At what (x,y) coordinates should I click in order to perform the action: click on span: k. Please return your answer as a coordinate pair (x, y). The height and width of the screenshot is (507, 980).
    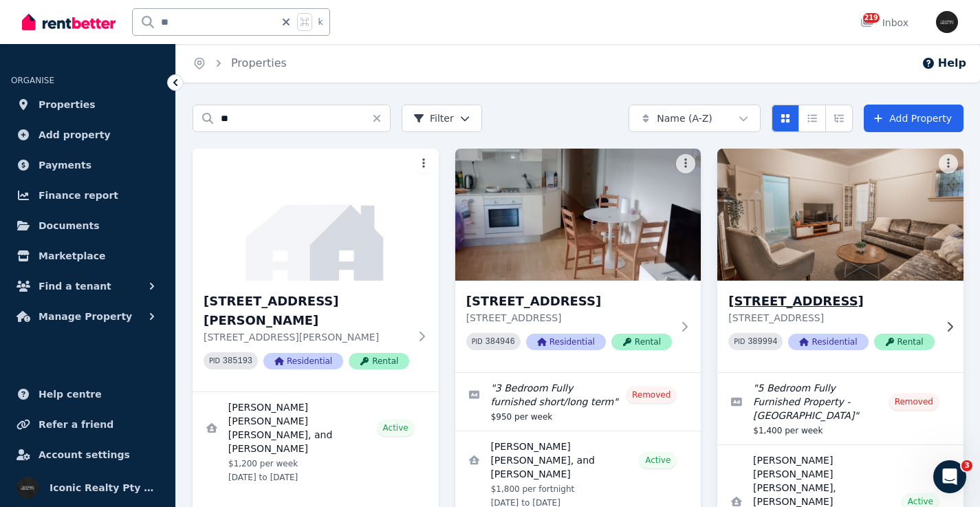
    Looking at the image, I should click on (320, 22).